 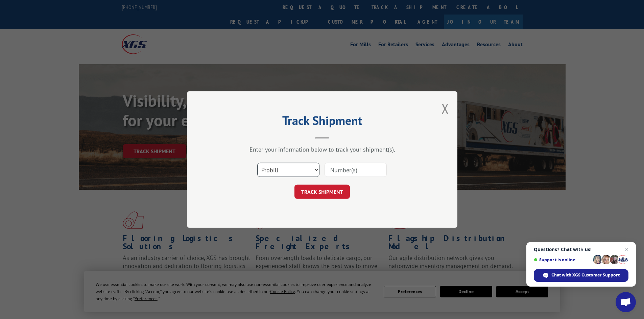 What do you see at coordinates (562, 260) in the screenshot?
I see `span: Support is online` at bounding box center [562, 260].